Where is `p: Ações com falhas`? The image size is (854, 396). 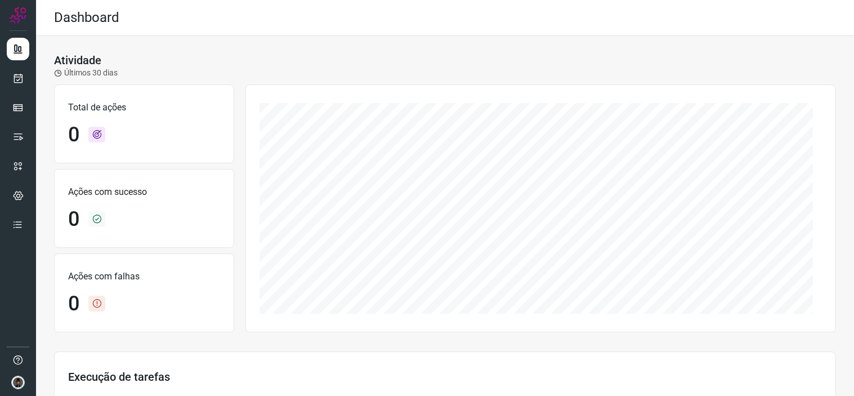
p: Ações com falhas is located at coordinates (144, 276).